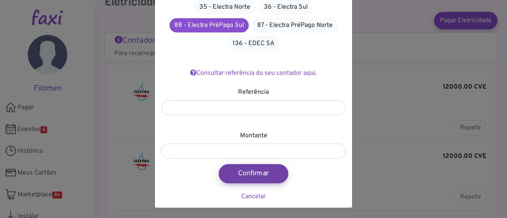  I want to click on button: Confirmar, so click(253, 174).